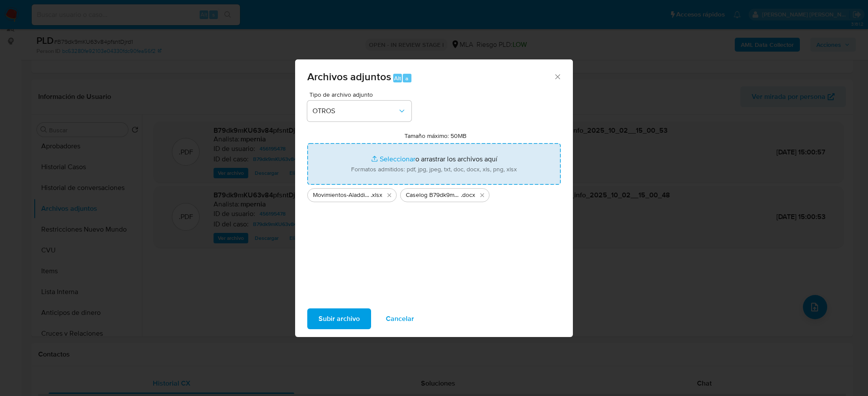  Describe the element at coordinates (349, 76) in the screenshot. I see `span: Archivos adjuntos` at that location.